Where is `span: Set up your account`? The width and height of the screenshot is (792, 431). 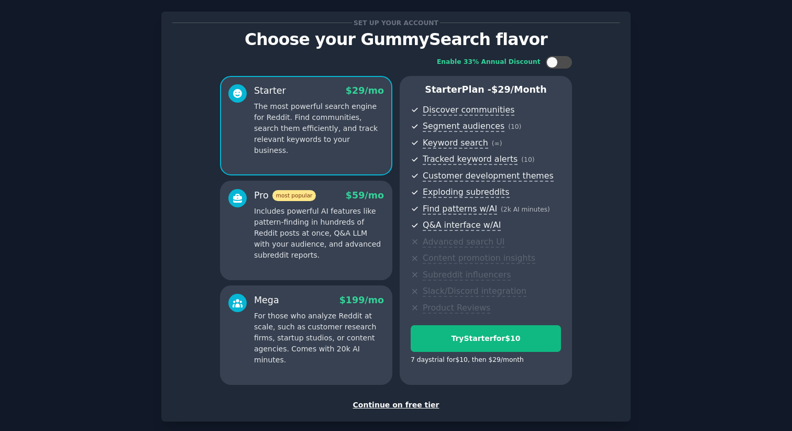
span: Set up your account is located at coordinates (396, 23).